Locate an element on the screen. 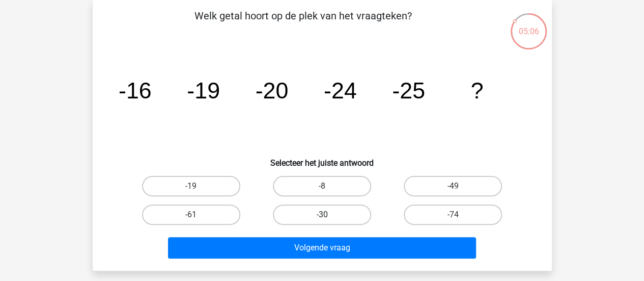 Image resolution: width=644 pixels, height=281 pixels. tspan: -25 is located at coordinates (408, 90).